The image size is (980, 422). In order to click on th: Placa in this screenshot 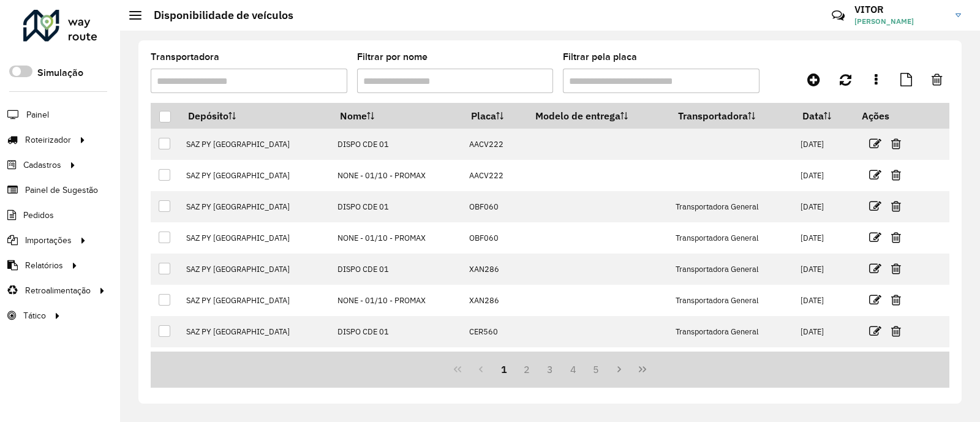, I will do `click(495, 116)`.